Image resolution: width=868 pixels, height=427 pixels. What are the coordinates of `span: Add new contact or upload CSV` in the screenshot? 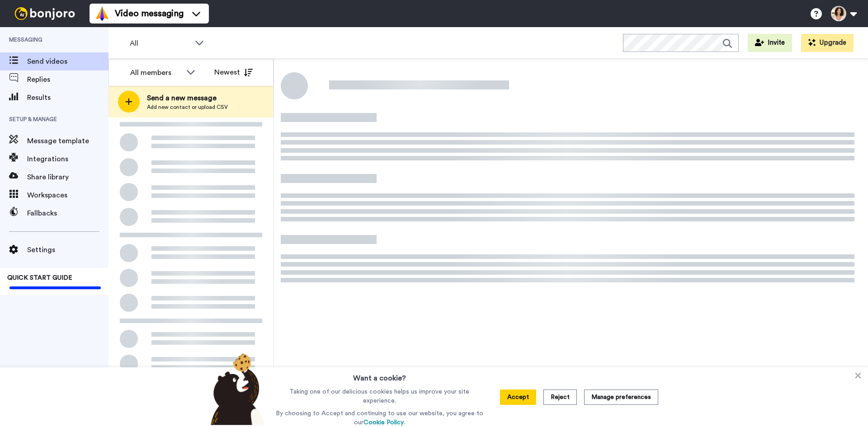 It's located at (187, 107).